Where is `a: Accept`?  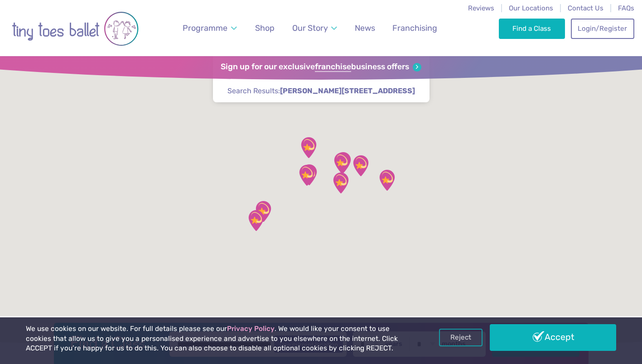
a: Accept is located at coordinates (553, 337).